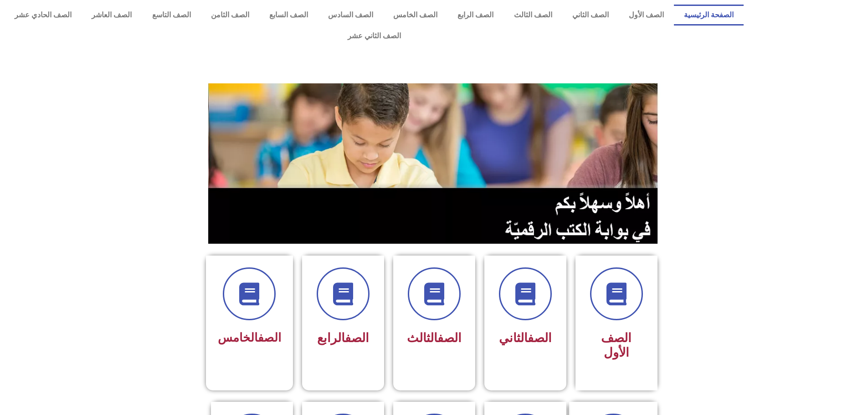 This screenshot has width=868, height=415. What do you see at coordinates (526, 338) in the screenshot?
I see `span: الثاني` at bounding box center [526, 338].